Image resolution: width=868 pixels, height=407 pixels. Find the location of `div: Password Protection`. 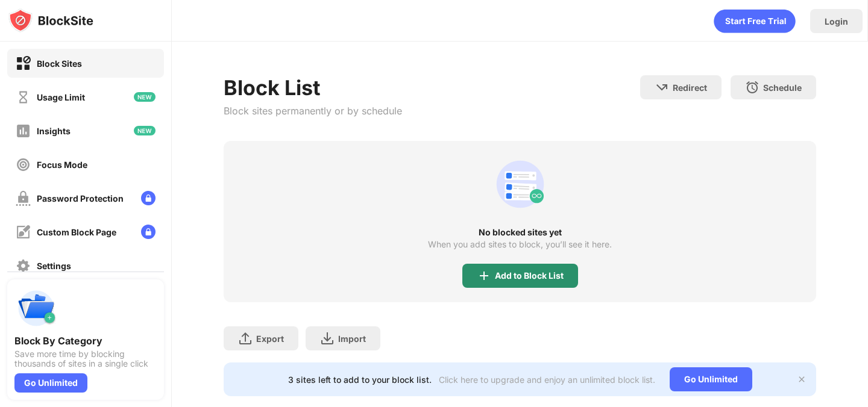

div: Password Protection is located at coordinates (80, 198).